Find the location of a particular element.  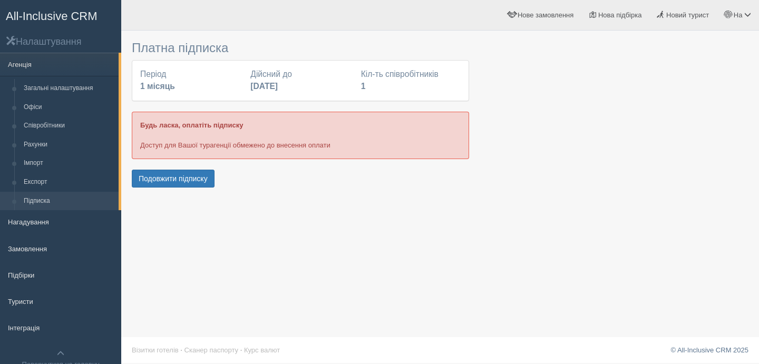

button: Подовжити підписку is located at coordinates (173, 179).